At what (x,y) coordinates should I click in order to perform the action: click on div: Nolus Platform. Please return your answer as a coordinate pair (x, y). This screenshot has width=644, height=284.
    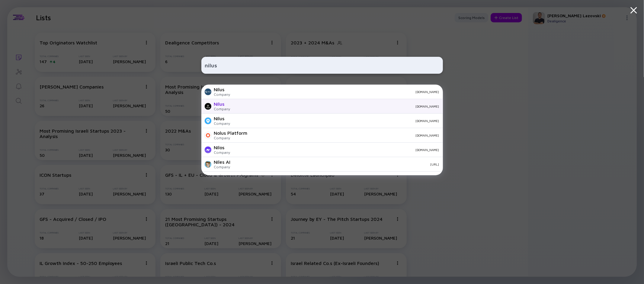
    Looking at the image, I should click on (231, 133).